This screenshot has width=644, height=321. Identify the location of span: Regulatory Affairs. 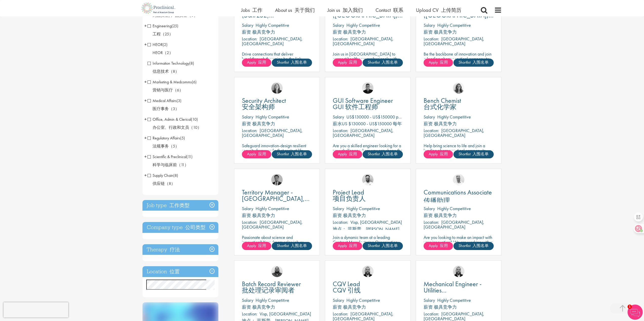
(166, 142).